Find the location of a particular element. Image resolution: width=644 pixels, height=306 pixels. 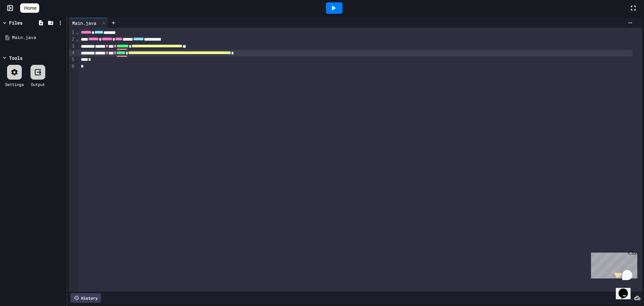

div: 4 is located at coordinates (72, 53).